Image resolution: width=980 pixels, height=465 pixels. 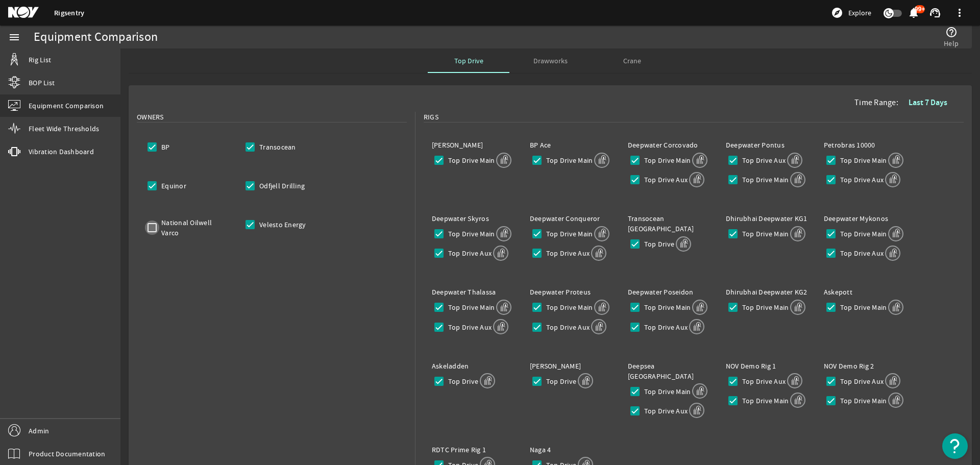 I want to click on span: Drawworks, so click(x=550, y=61).